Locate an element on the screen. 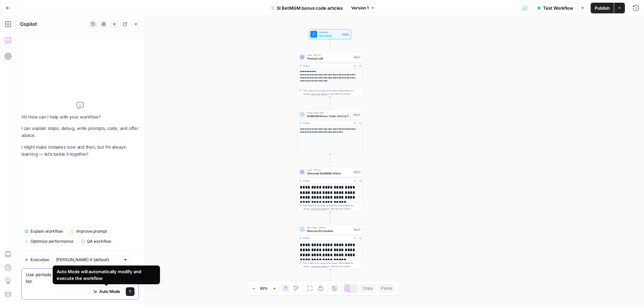  span: Explain workflow is located at coordinates (46, 231).